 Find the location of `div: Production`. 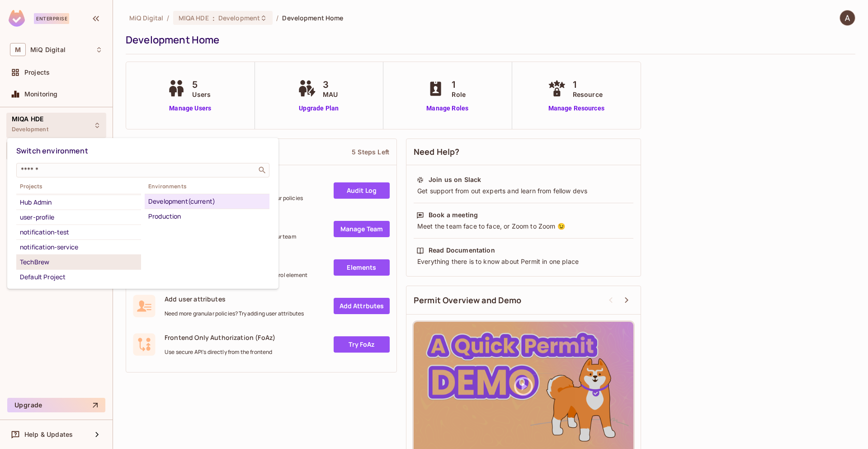

div: Production is located at coordinates (207, 217).